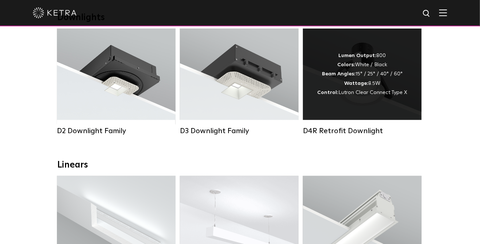  Describe the element at coordinates (55, 13) in the screenshot. I see `img: ketra-logo-2019-white` at that location.